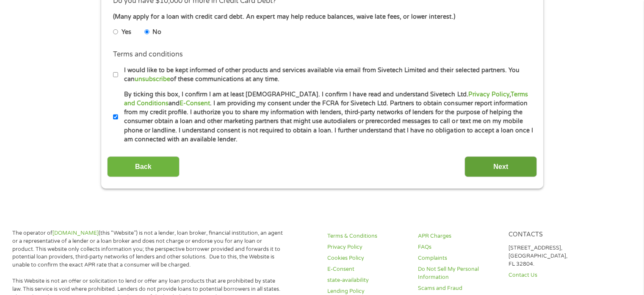  Describe the element at coordinates (148, 249) in the screenshot. I see `p: The operator of (this “Website”) is not a lender, loan broker, financial institution, an agent or...` at that location.